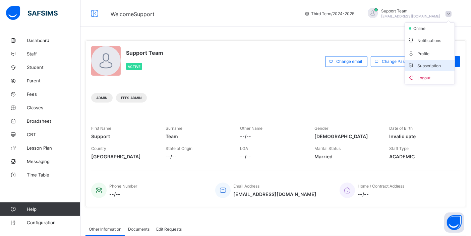 Image resolution: width=471 pixels, height=236 pixels. I want to click on span: Fees, so click(54, 94).